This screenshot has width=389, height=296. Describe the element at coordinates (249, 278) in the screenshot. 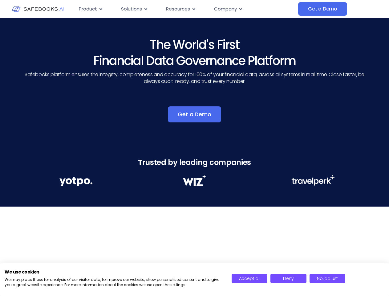

I see `span: Accept all` at that location.